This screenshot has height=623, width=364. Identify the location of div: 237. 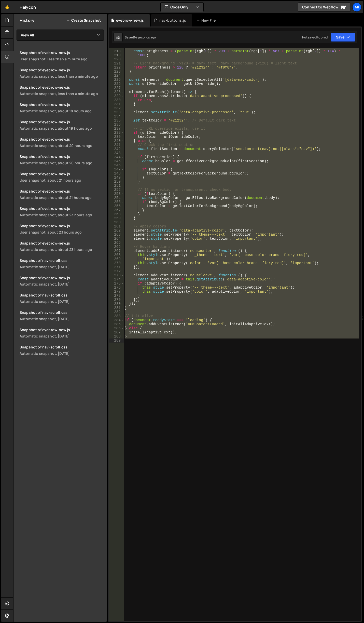
(117, 128).